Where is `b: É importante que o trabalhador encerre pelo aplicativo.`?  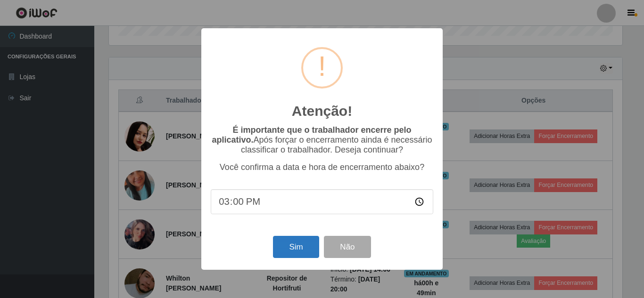 b: É importante que o trabalhador encerre pelo aplicativo. is located at coordinates (311, 135).